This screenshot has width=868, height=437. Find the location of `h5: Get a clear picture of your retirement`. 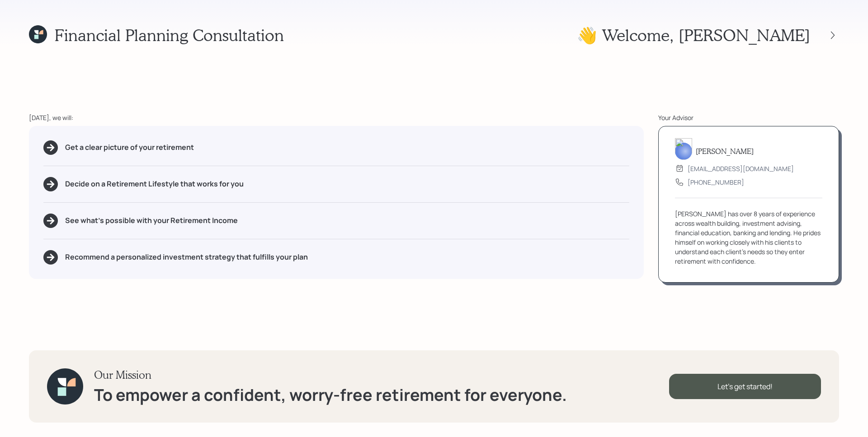

h5: Get a clear picture of your retirement is located at coordinates (129, 147).